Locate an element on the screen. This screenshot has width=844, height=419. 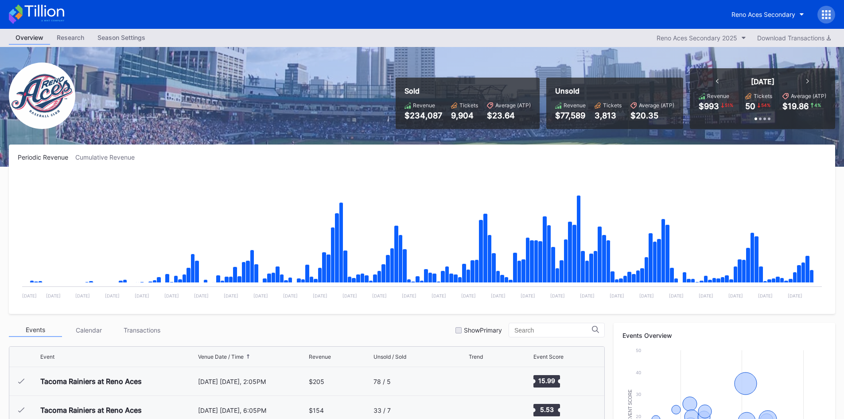
a: Research is located at coordinates (70, 38).